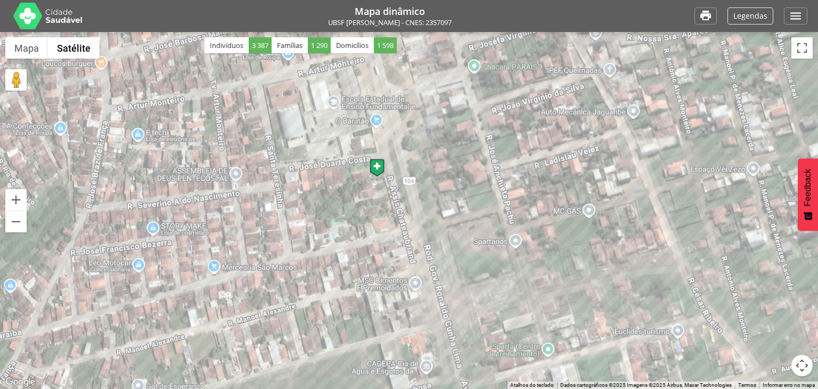 The width and height of the screenshot is (818, 389). I want to click on button: Mostrar imagens de satélite, so click(74, 48).